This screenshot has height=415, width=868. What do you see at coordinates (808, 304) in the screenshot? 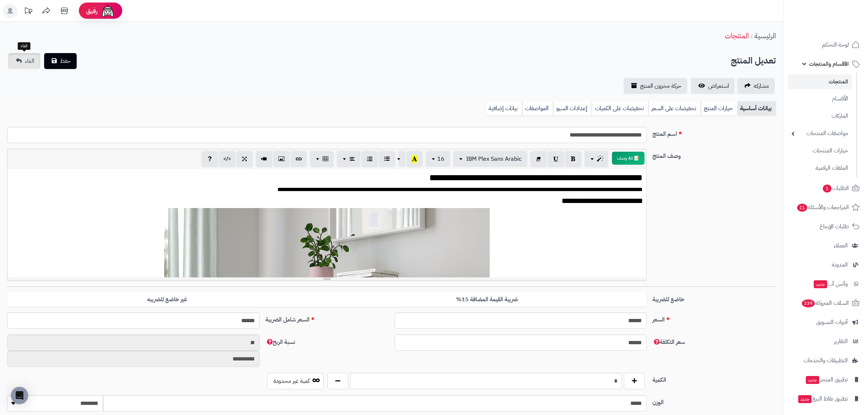
I see `span: 339` at bounding box center [808, 304].